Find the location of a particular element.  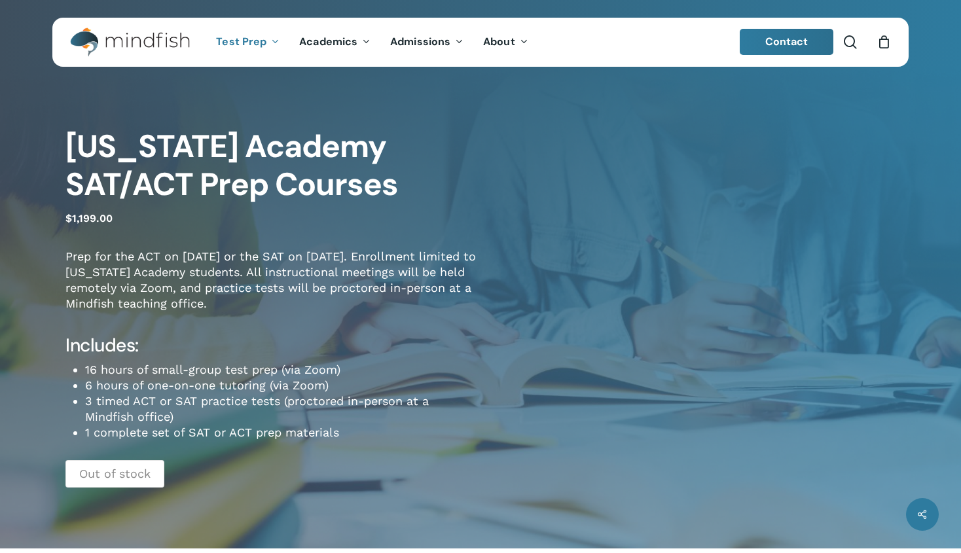

a: Admissions is located at coordinates (427, 42).